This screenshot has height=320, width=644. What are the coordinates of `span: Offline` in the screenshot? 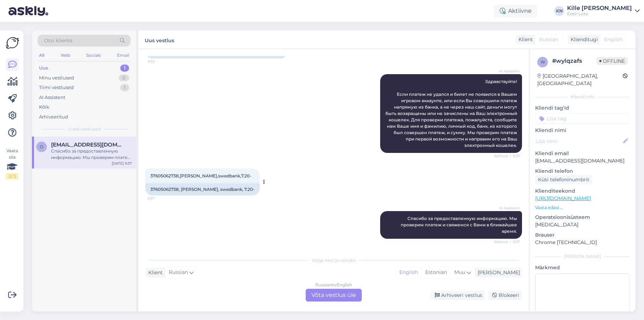 It's located at (612, 61).